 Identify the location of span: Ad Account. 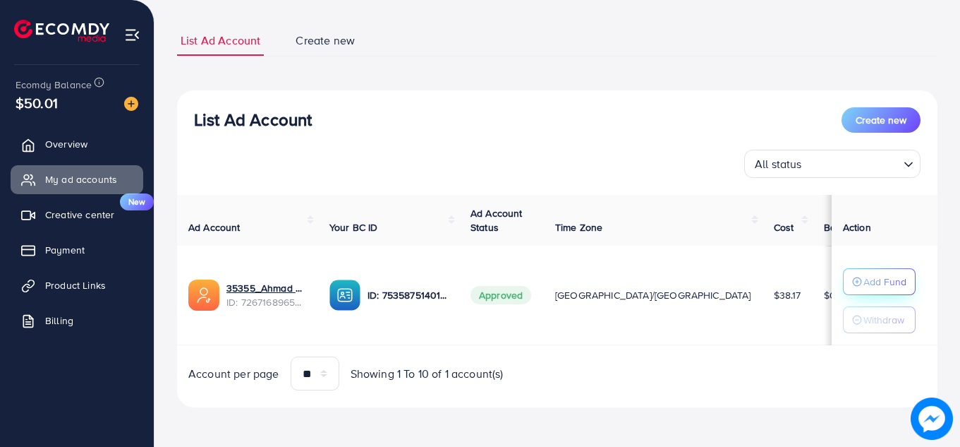
(215, 227).